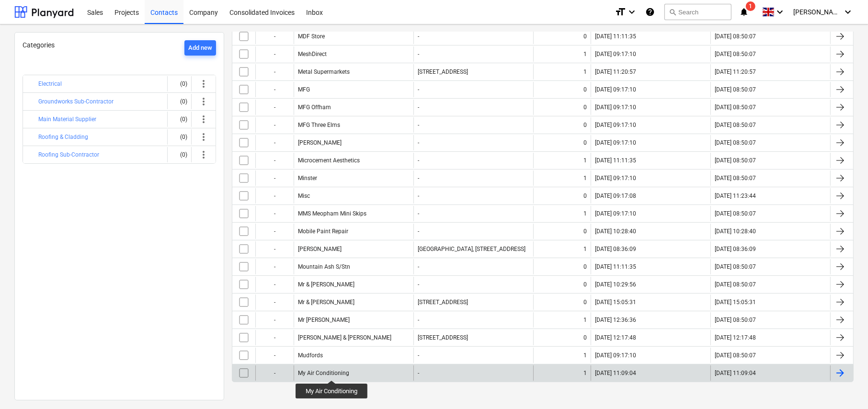 The height and width of the screenshot is (409, 868). I want to click on span: Categories, so click(38, 45).